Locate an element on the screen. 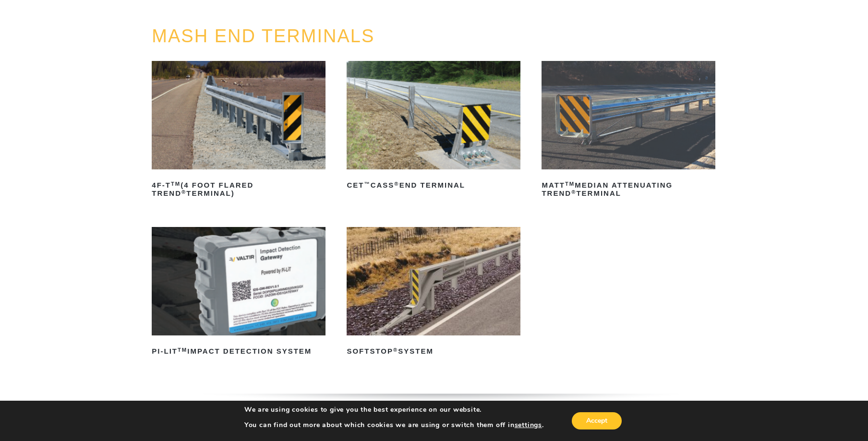 The image size is (868, 441). a: SoftStop®System is located at coordinates (433, 293).